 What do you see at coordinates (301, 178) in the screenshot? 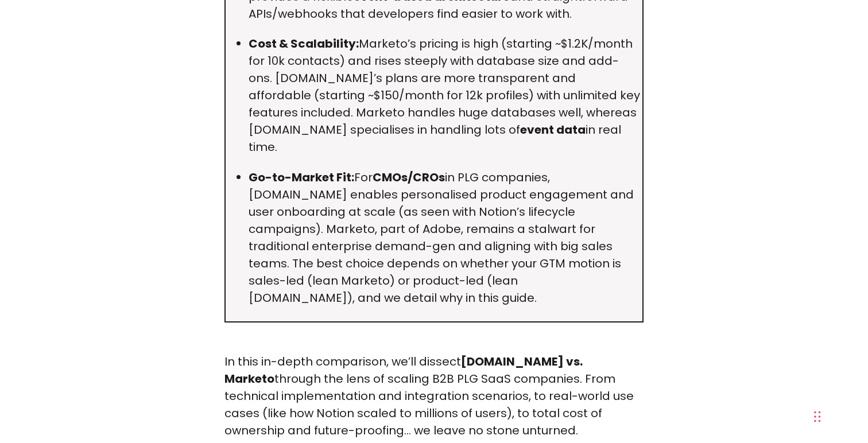
I see `strong: Go-to-Market Fit:` at bounding box center [301, 178].